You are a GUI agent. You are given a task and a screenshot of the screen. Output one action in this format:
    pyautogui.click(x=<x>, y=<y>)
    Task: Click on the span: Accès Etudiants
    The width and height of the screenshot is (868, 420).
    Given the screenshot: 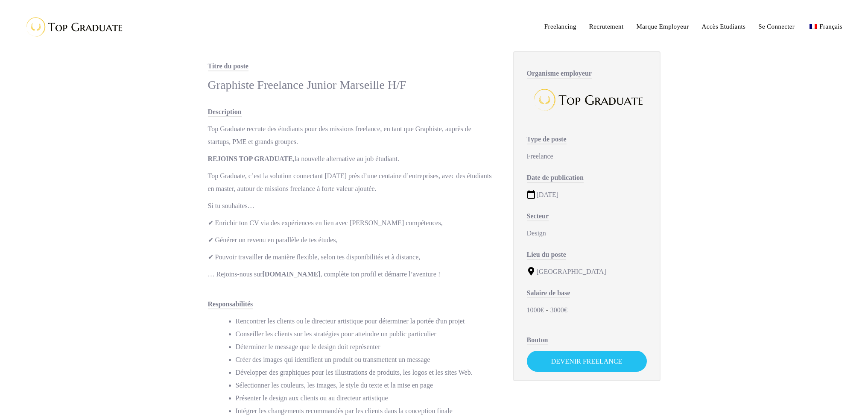 What is the action you would take?
    pyautogui.click(x=724, y=26)
    